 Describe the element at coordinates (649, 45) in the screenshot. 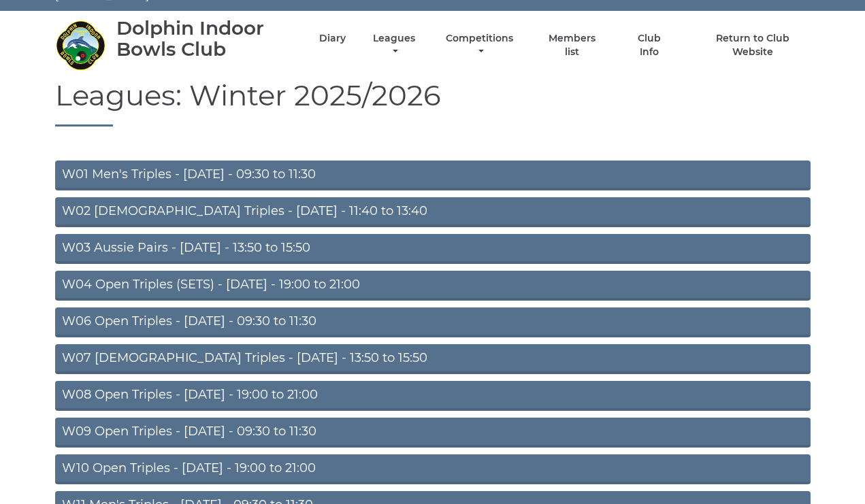

I see `a: Club Info` at that location.